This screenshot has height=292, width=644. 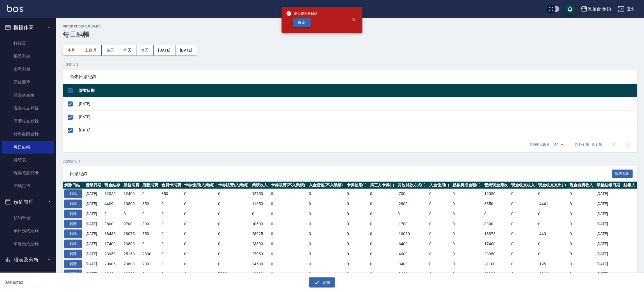 I want to click on td: 17400, so click(x=112, y=244).